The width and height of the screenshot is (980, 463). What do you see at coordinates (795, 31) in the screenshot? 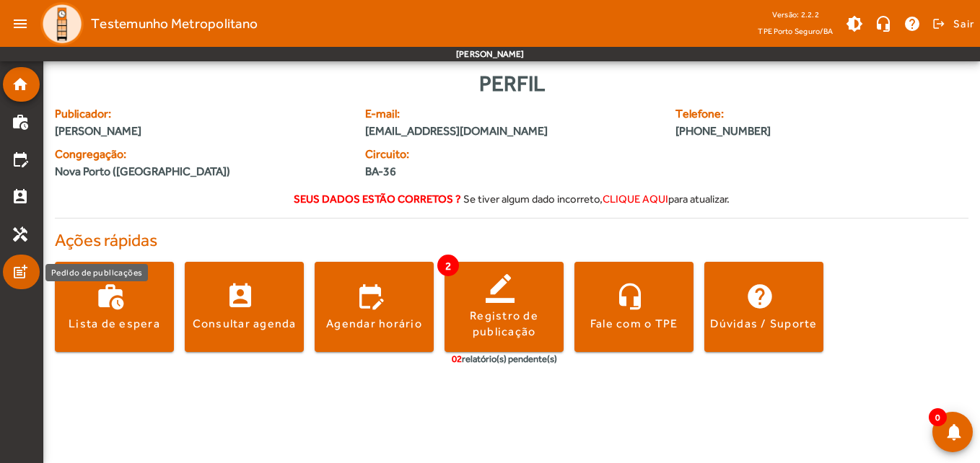
I see `span: TPE Porto Seguro/BA` at bounding box center [795, 31].